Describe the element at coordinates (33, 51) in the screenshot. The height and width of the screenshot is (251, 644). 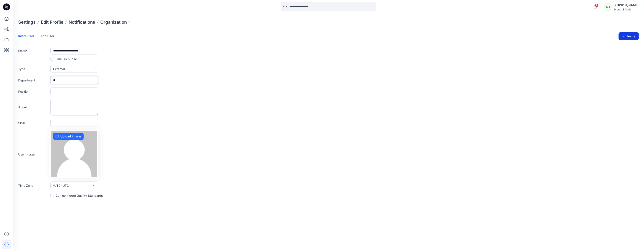
I see `label: Email` at that location.